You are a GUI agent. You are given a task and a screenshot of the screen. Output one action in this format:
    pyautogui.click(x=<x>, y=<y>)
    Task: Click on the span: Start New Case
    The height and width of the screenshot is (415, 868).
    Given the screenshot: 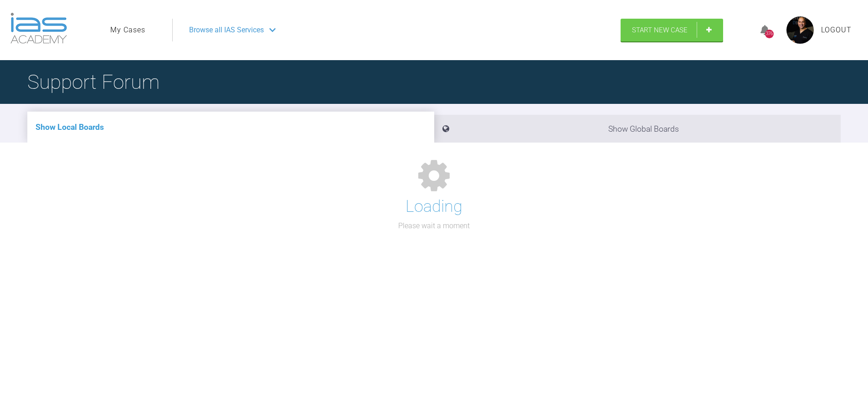 What is the action you would take?
    pyautogui.click(x=659, y=30)
    